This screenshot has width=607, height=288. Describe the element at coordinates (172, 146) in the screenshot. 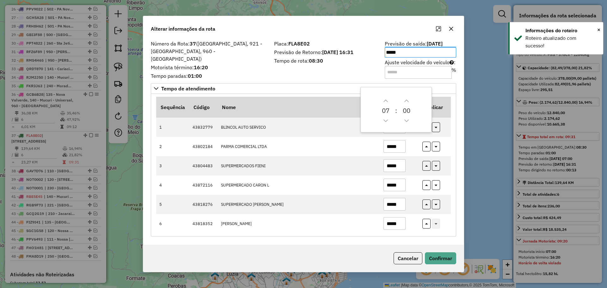

I see `td: 2` at that location.